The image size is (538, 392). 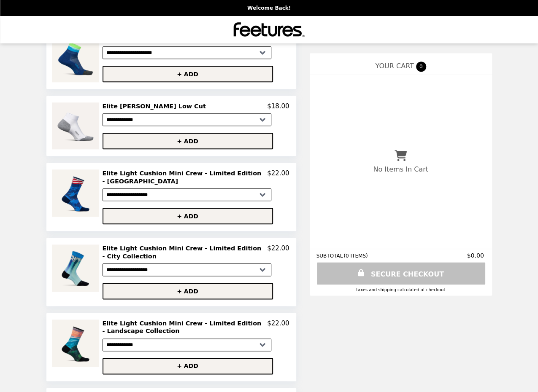 What do you see at coordinates (77, 268) in the screenshot?
I see `img: Elite Light Cushion Mini Crew - Limited Edition - City Collection` at bounding box center [77, 268].